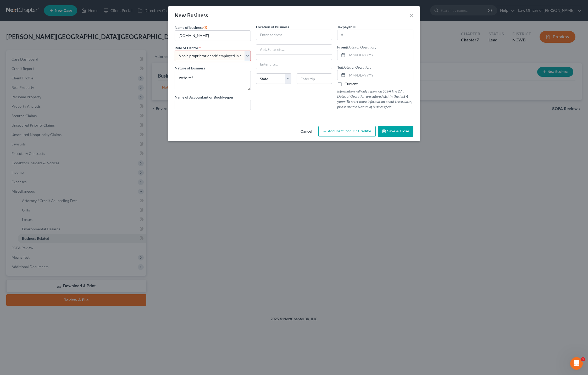 This screenshot has height=375, width=588. I want to click on button: Cancel, so click(306, 131).